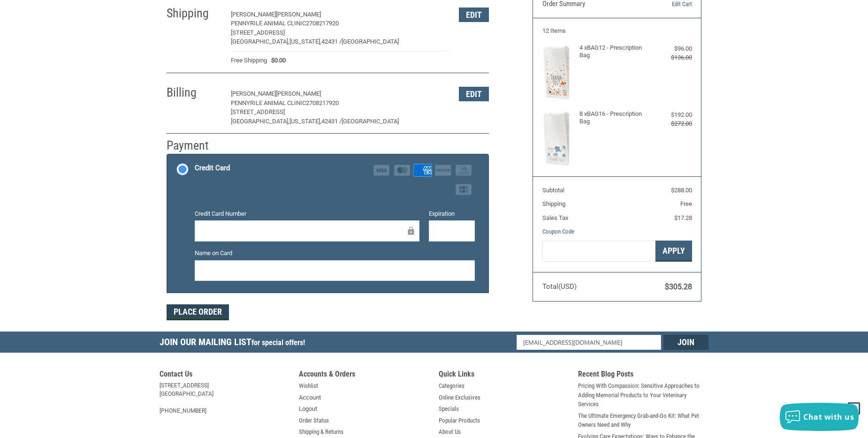 This screenshot has height=438, width=868. Describe the element at coordinates (212, 168) in the screenshot. I see `div: Credit Card` at that location.